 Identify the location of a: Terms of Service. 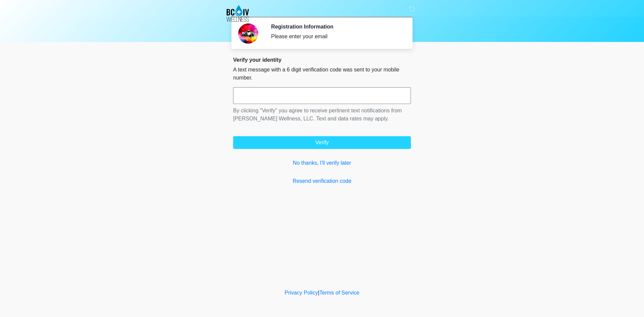
(339, 292).